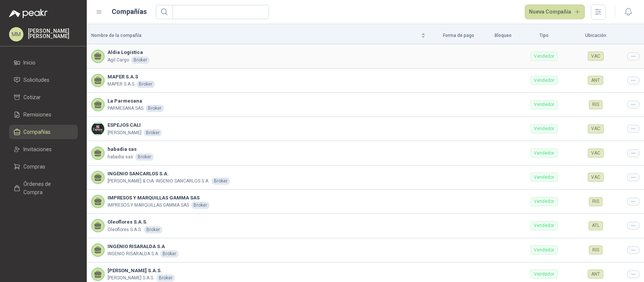  What do you see at coordinates (129, 11) in the screenshot?
I see `h1: Compañías` at bounding box center [129, 11].